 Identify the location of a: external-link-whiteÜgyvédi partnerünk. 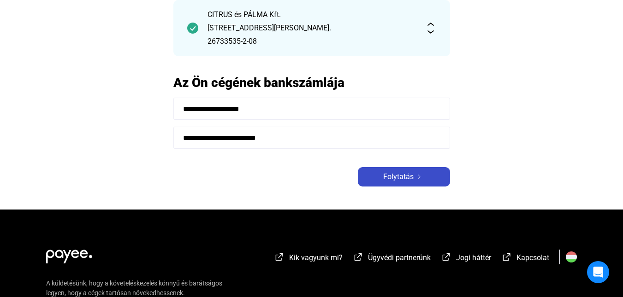
(391, 259).